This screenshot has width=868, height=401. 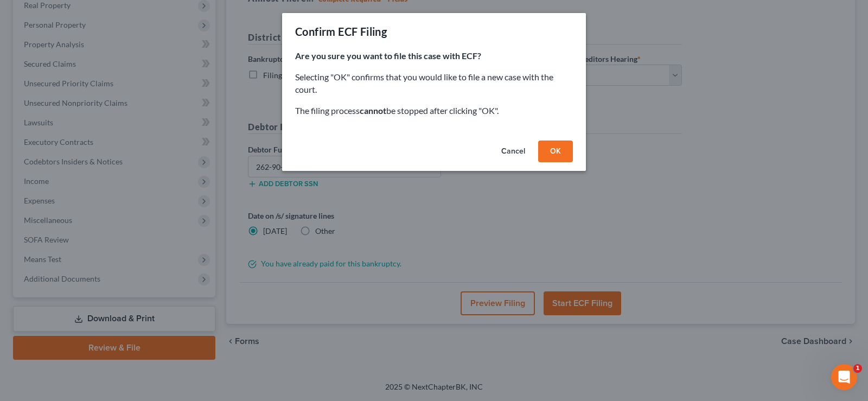 What do you see at coordinates (556, 151) in the screenshot?
I see `button: OK` at bounding box center [556, 151].